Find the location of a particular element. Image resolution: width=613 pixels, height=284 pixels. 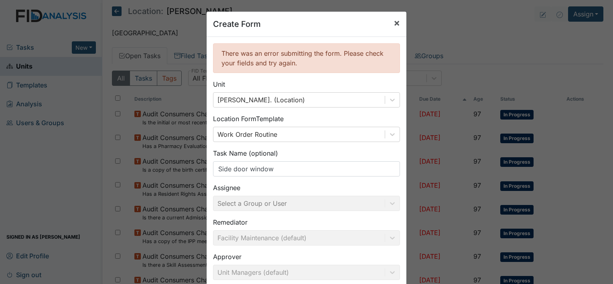

div: There was an error submitting the form. Please check your fields and try again. is located at coordinates (306, 58).